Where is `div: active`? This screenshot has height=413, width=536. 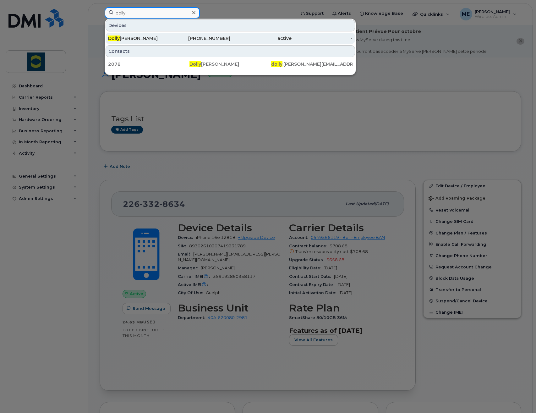 div: active is located at coordinates (261, 38).